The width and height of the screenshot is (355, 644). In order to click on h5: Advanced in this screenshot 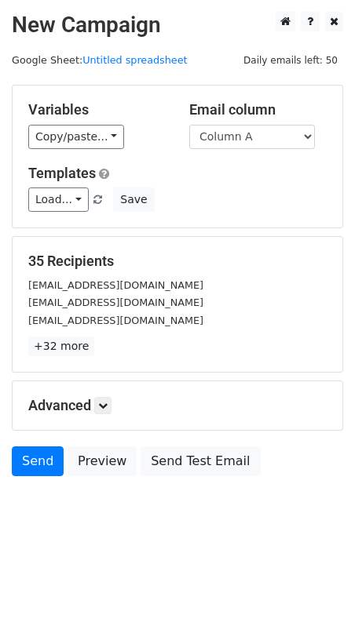, I will do `click(177, 405)`.